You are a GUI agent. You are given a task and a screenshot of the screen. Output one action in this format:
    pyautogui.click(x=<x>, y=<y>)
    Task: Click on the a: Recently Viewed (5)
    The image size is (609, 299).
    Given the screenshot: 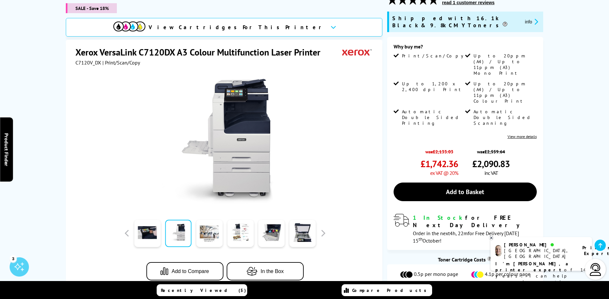 What is the action you would take?
    pyautogui.click(x=202, y=290)
    